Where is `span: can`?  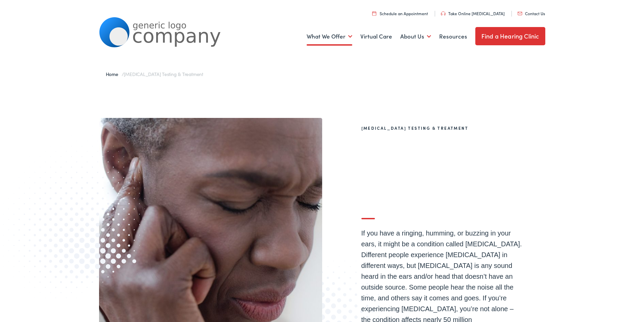 span: can is located at coordinates (410, 200).